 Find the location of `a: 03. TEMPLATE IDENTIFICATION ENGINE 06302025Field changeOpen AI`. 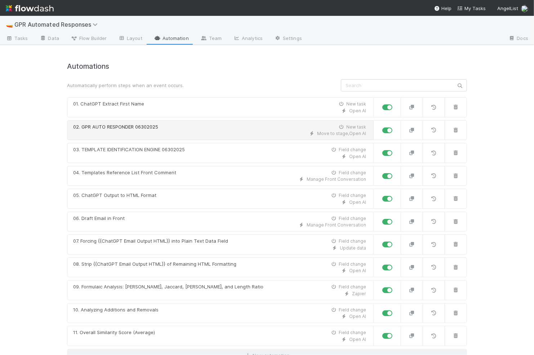

a: 03. TEMPLATE IDENTIFICATION ENGINE 06302025Field changeOpen AI is located at coordinates (220, 153).